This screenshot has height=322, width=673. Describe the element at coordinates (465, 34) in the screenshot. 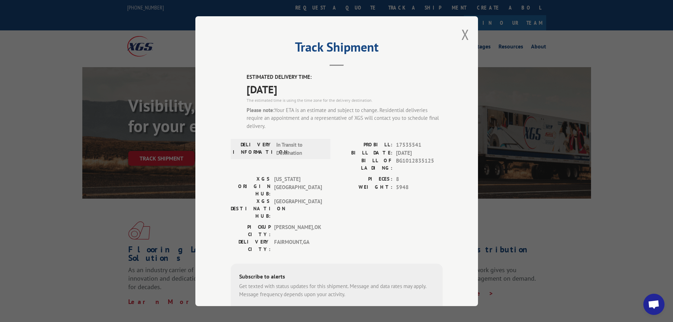

I see `button: Close modal` at that location.